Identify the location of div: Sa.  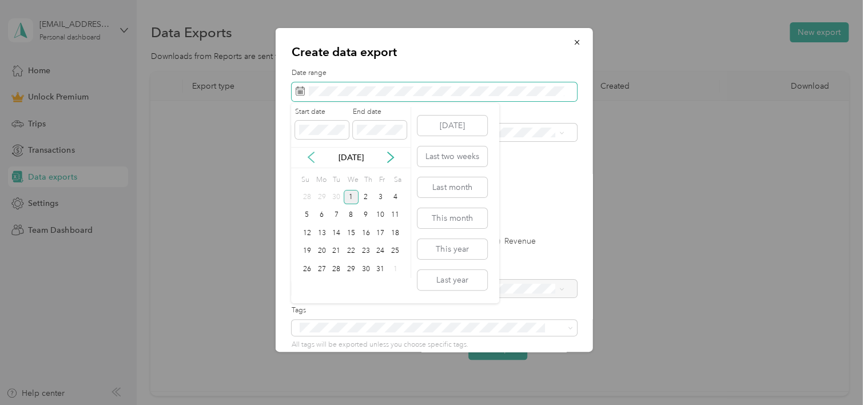
(397, 180).